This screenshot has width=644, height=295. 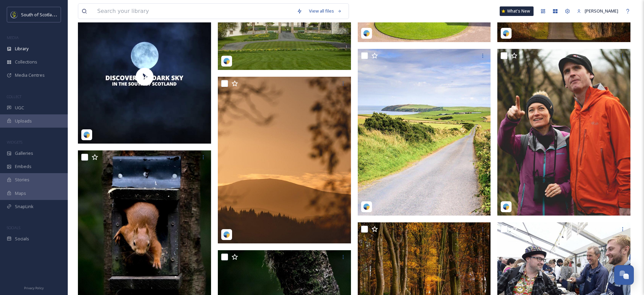 I want to click on span: SOCIALS, so click(x=13, y=227).